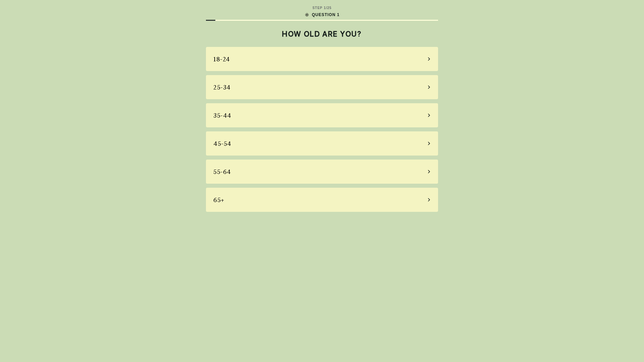 This screenshot has height=362, width=644. What do you see at coordinates (222, 87) in the screenshot?
I see `div: 25-34` at bounding box center [222, 87].